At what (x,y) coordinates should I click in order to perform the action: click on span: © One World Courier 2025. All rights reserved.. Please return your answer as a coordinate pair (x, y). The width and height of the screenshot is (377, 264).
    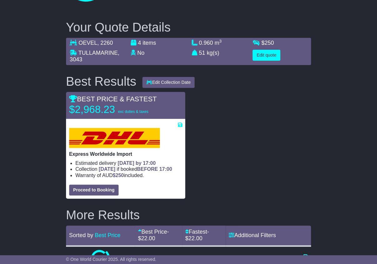
    Looking at the image, I should click on (111, 260).